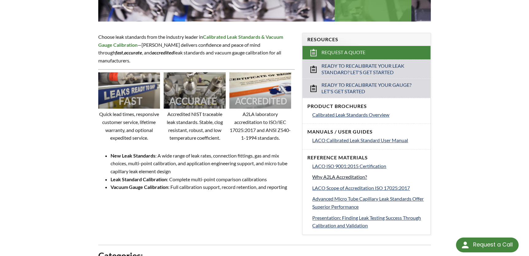 This screenshot has height=256, width=529. Describe the element at coordinates (343, 52) in the screenshot. I see `span: Request a Quote` at that location.